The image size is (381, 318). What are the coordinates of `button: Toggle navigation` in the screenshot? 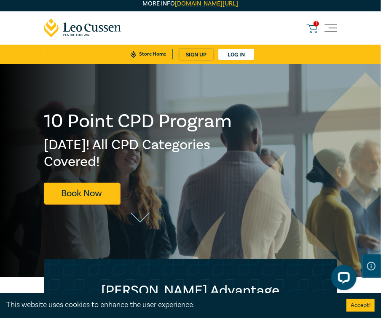 It's located at (330, 28).